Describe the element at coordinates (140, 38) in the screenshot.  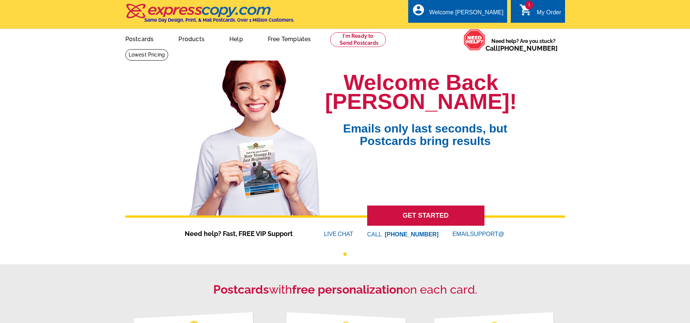
I see `a: Postcards` at that location.